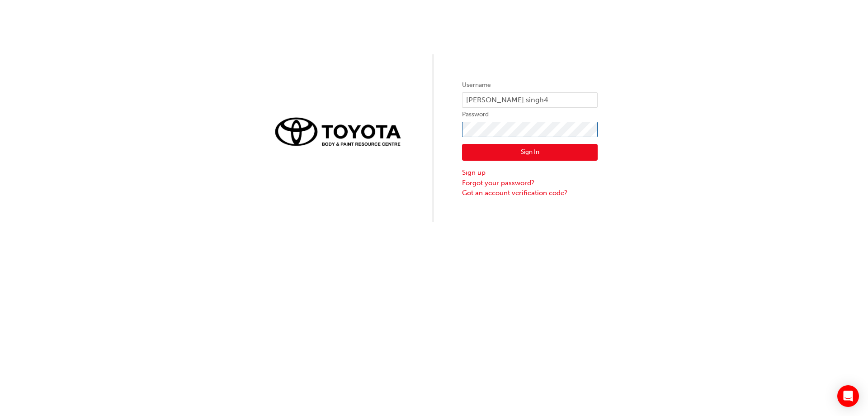  Describe the element at coordinates (530, 85) in the screenshot. I see `label: Username` at that location.